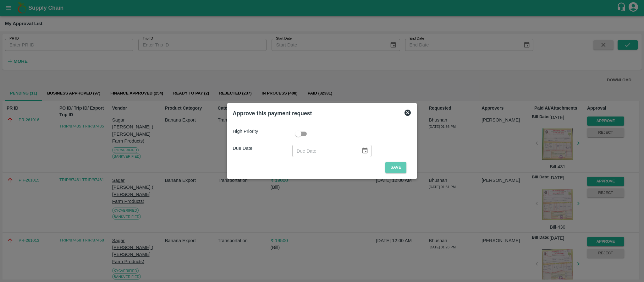 Image resolution: width=644 pixels, height=282 pixels. I want to click on p: High Priority, so click(262, 131).